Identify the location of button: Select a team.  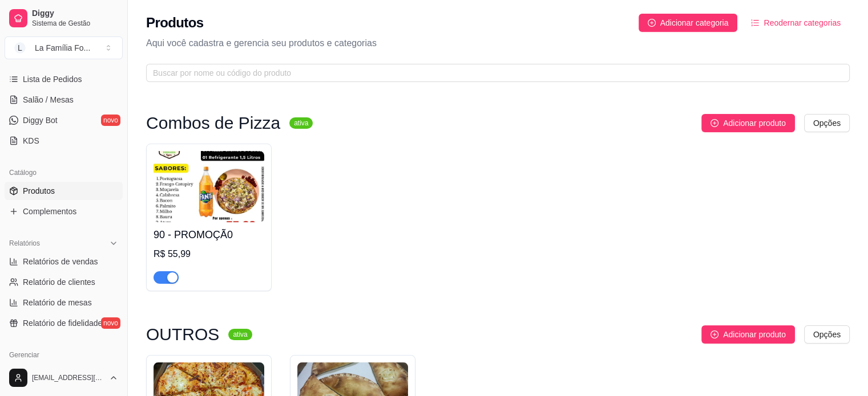
(63, 48).